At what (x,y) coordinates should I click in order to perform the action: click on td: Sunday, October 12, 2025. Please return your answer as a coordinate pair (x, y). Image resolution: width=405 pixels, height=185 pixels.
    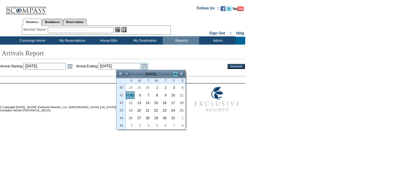
    Looking at the image, I should click on (130, 103).